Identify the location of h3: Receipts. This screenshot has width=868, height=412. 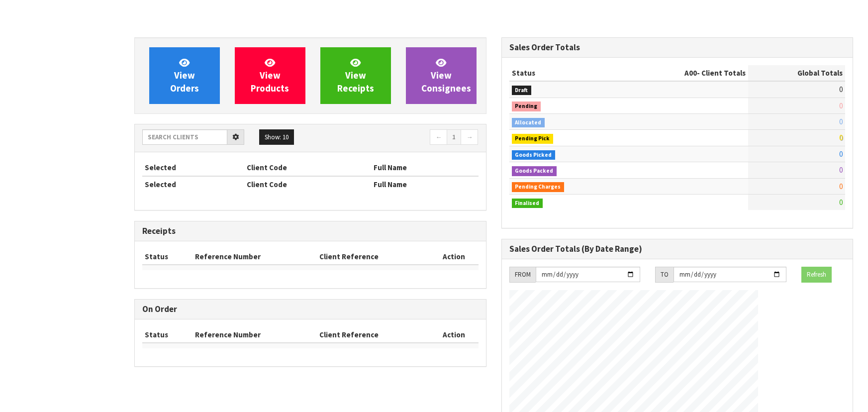
(310, 231).